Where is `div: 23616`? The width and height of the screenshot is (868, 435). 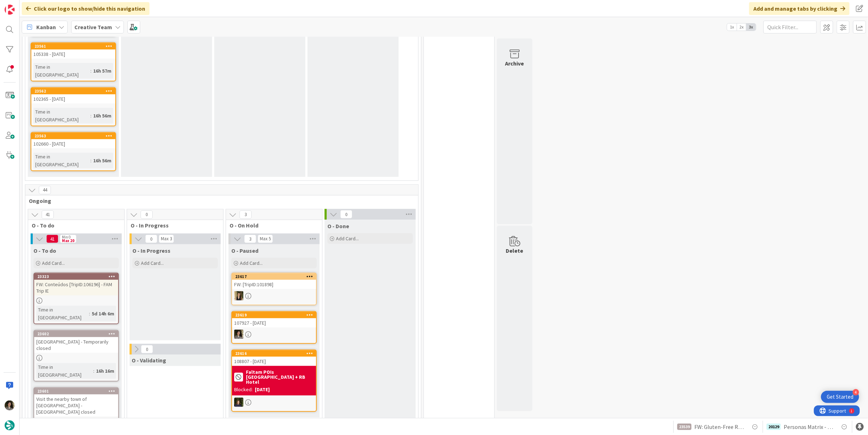 div: 23616 is located at coordinates (274, 353).